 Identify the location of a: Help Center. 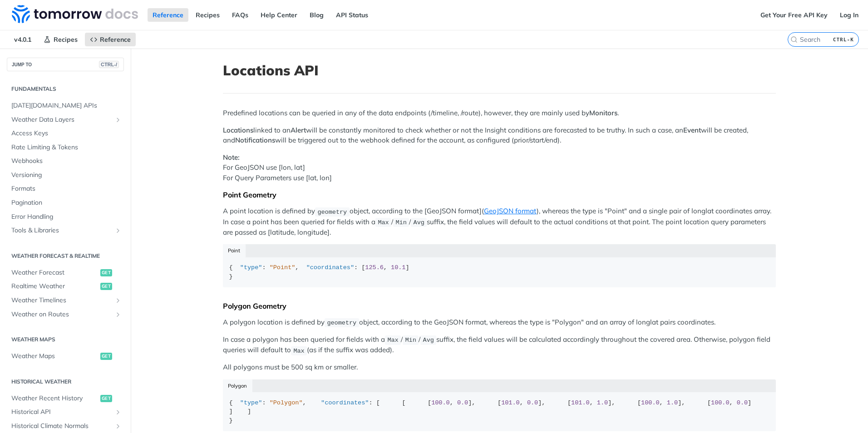
(279, 15).